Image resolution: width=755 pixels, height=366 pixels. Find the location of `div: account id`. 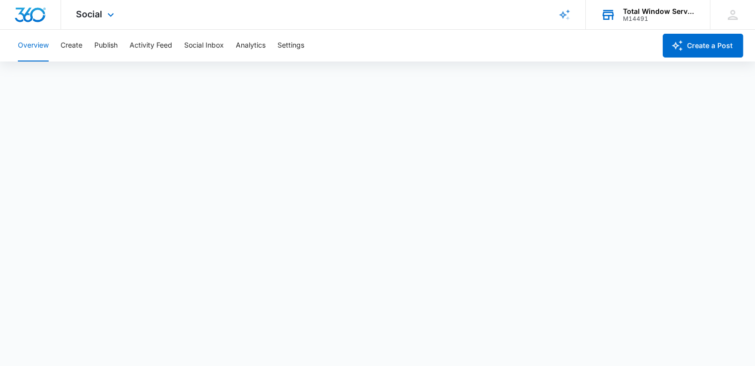

div: account id is located at coordinates (659, 19).